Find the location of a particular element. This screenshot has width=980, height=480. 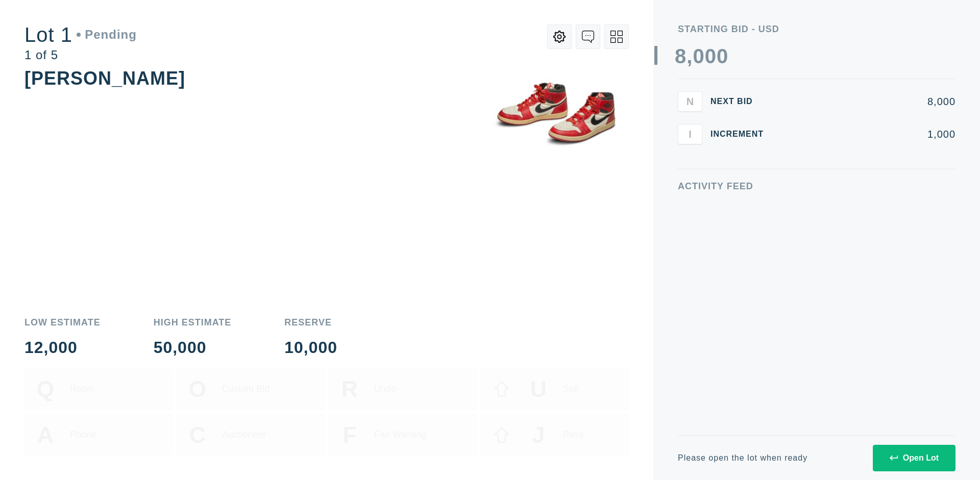

div: Low Estimate is located at coordinates (62, 322).